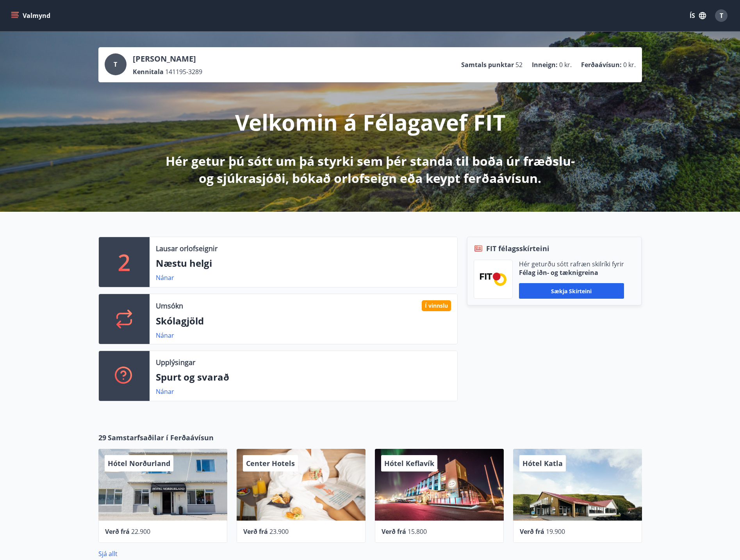  Describe the element at coordinates (698, 16) in the screenshot. I see `button: ÍS` at that location.